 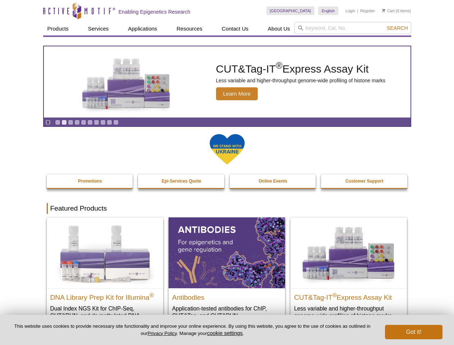 What do you see at coordinates (227, 272) in the screenshot?
I see `a: All Antibodies Antibodies Application-tested antibodies for ChIP, CUT&Tag, and CUT&RUN.` at bounding box center [227, 272].